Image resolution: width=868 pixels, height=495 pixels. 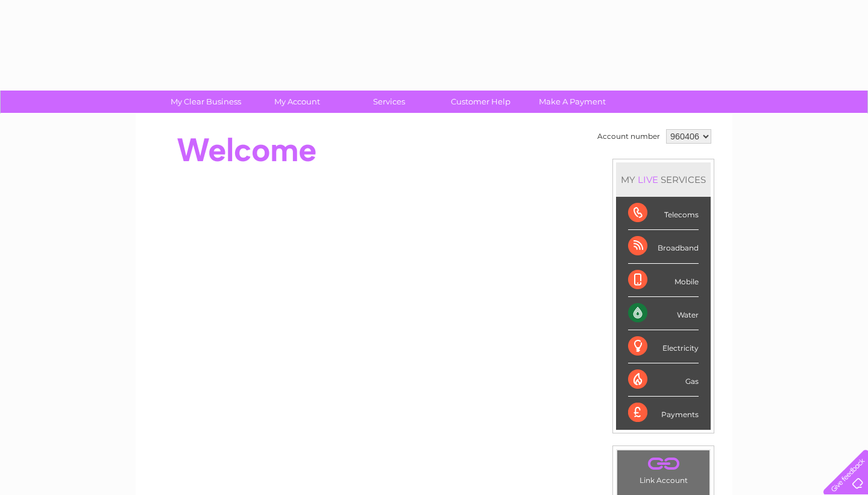 I want to click on div: LIVE, so click(x=648, y=179).